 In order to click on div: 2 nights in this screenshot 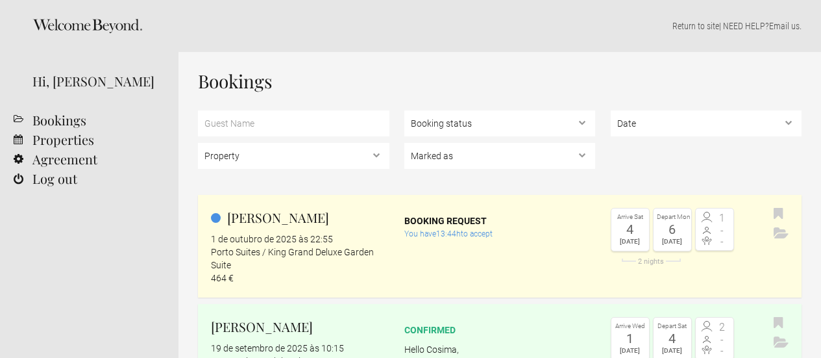, I will do `click(651, 261)`.